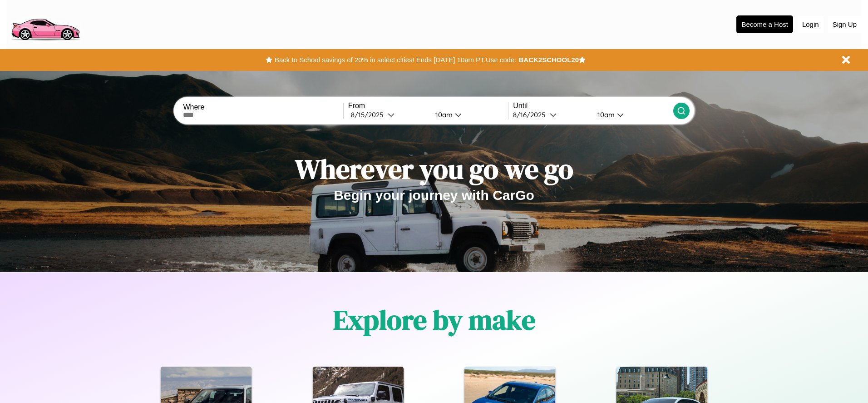 The width and height of the screenshot is (868, 403). What do you see at coordinates (593, 106) in the screenshot?
I see `label: Until` at bounding box center [593, 106].